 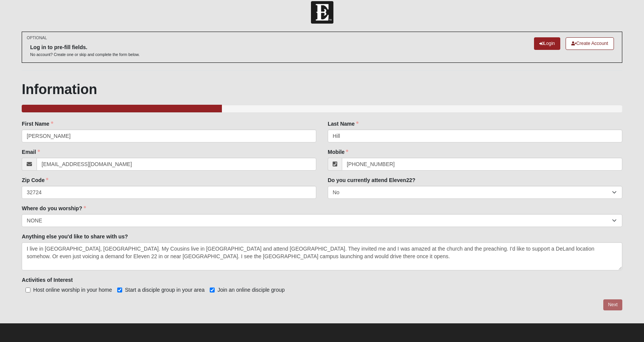 I want to click on p: No account? Create one or skip and complete the form below., so click(x=85, y=54).